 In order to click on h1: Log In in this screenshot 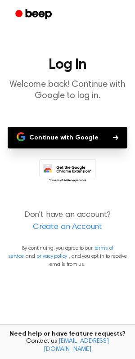, I will do `click(67, 65)`.